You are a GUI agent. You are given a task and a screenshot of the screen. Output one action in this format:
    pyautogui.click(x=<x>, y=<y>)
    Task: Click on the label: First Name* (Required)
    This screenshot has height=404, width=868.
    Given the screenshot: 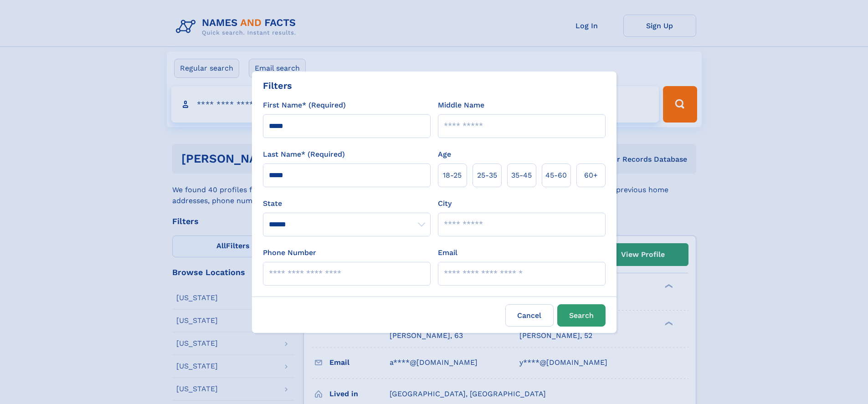 What is the action you would take?
    pyautogui.click(x=304, y=105)
    